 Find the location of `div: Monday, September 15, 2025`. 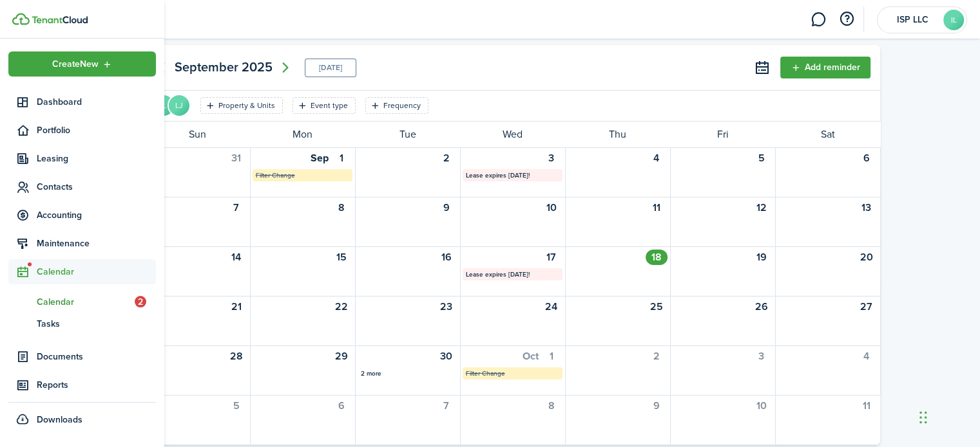

div: Monday, September 15, 2025 is located at coordinates (341, 257).